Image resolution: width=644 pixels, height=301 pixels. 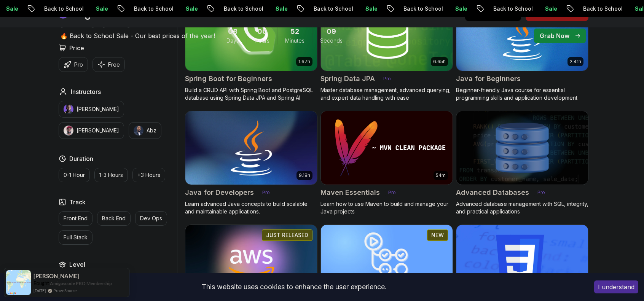 What do you see at coordinates (108, 64) in the screenshot?
I see `button: Free` at bounding box center [108, 64].